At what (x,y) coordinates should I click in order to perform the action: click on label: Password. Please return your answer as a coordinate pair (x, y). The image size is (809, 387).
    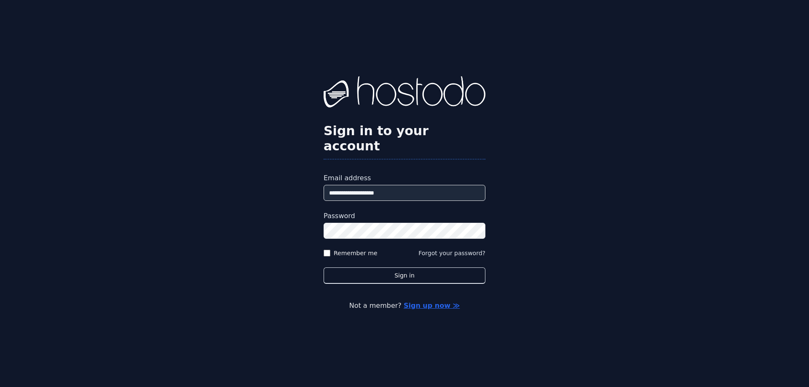
    Looking at the image, I should click on (405, 216).